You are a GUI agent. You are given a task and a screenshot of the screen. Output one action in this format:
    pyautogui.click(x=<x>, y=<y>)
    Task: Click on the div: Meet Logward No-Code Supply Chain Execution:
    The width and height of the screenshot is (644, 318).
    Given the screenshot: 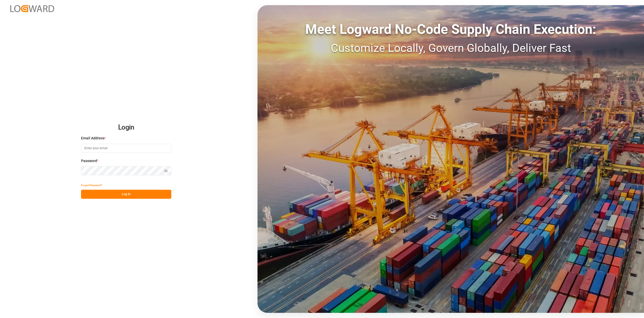 What is the action you would take?
    pyautogui.click(x=451, y=30)
    